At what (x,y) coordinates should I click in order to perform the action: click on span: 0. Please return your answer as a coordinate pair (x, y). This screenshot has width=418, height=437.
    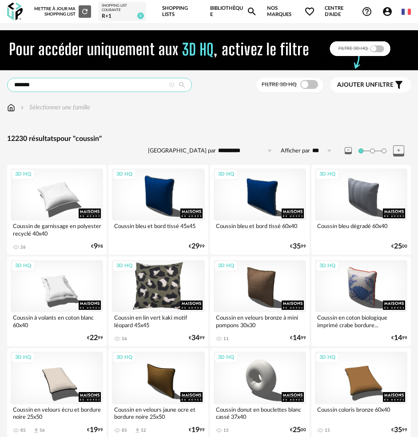
    Looking at the image, I should click on (141, 16).